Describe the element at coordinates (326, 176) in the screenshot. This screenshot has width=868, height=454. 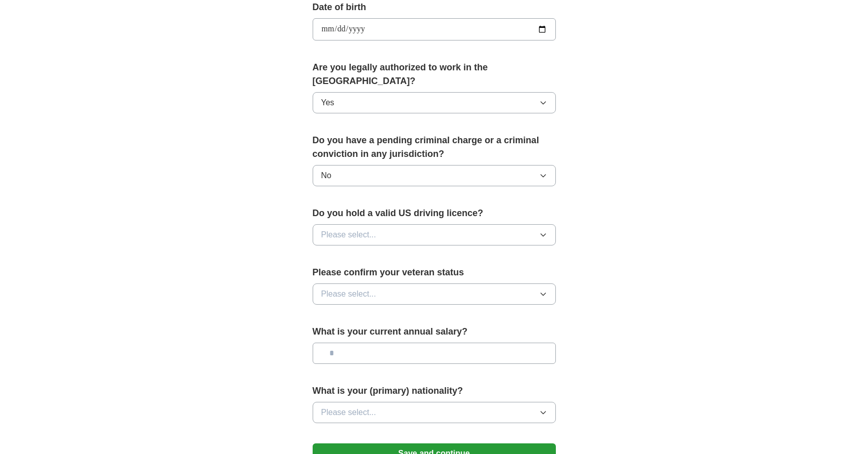
I see `span: No` at that location.